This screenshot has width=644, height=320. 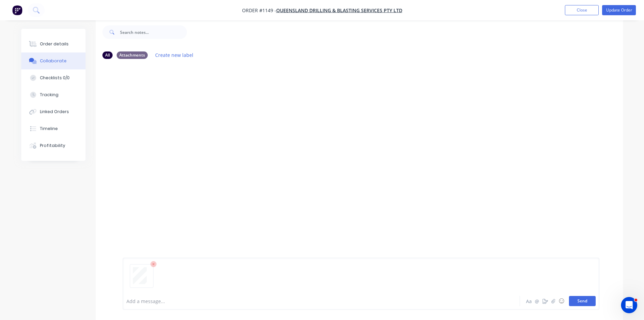 What do you see at coordinates (54, 44) in the screenshot?
I see `button: Order details` at bounding box center [54, 44].